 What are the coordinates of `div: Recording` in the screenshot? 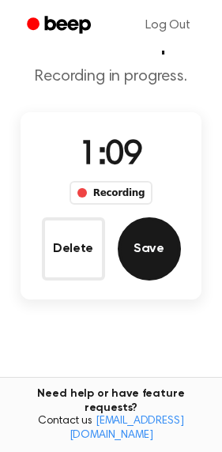 It's located at (111, 193).